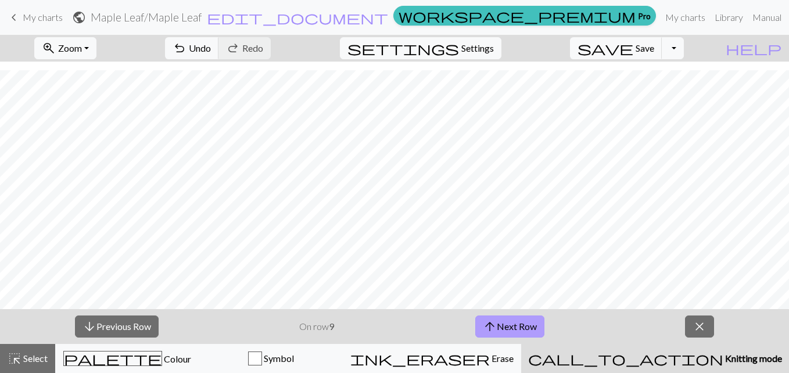  What do you see at coordinates (192, 48) in the screenshot?
I see `button: Undo` at bounding box center [192, 48].